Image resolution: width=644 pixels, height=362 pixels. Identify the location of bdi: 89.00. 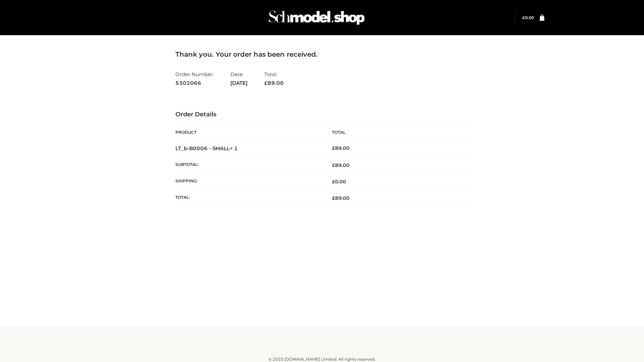
(341, 148).